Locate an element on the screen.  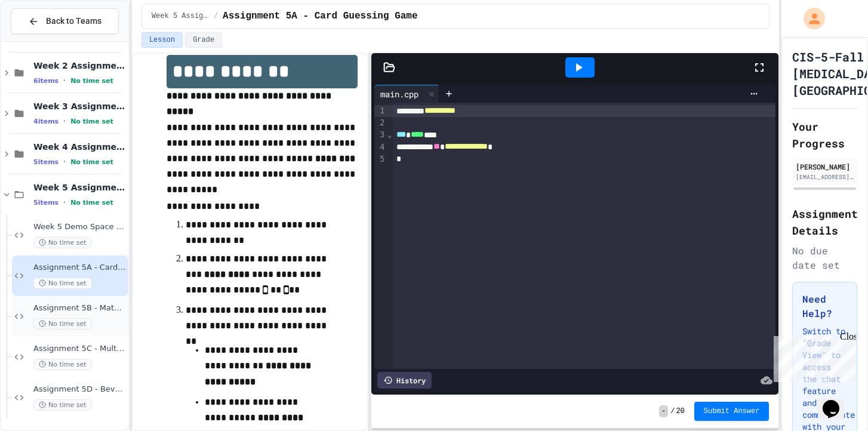
button: Submit Answer is located at coordinates (732, 412).